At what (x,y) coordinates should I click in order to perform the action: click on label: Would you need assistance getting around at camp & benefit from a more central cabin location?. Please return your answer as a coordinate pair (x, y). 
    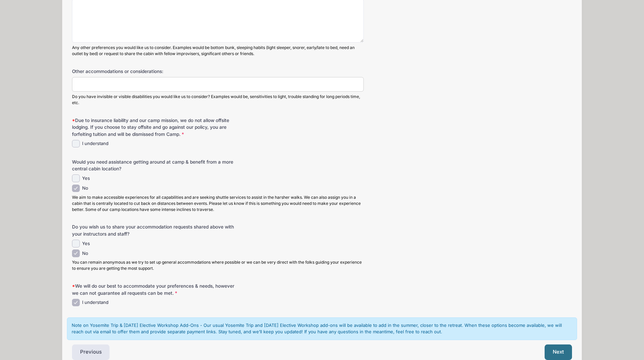
    Looking at the image, I should click on (155, 165).